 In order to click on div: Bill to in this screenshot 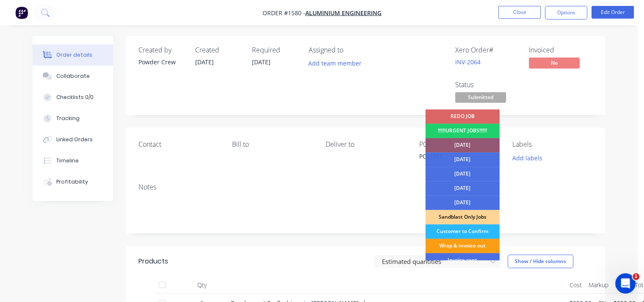, I will do `click(272, 144)`.